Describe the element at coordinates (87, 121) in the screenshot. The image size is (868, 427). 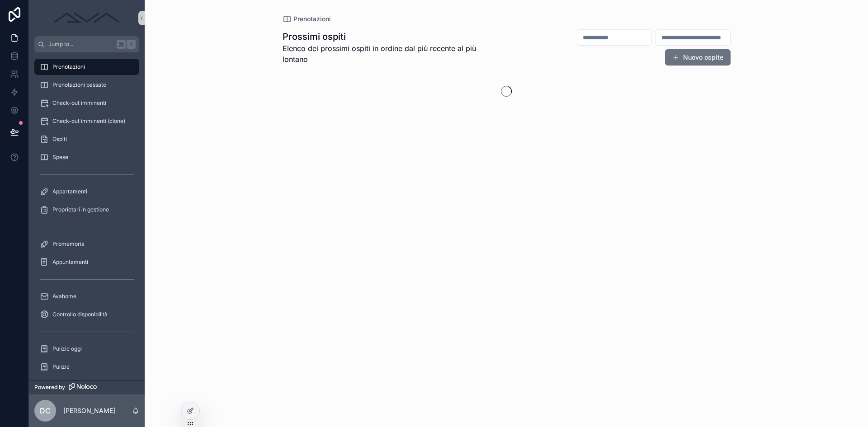
I see `a: Check-out imminenti (clone)` at that location.